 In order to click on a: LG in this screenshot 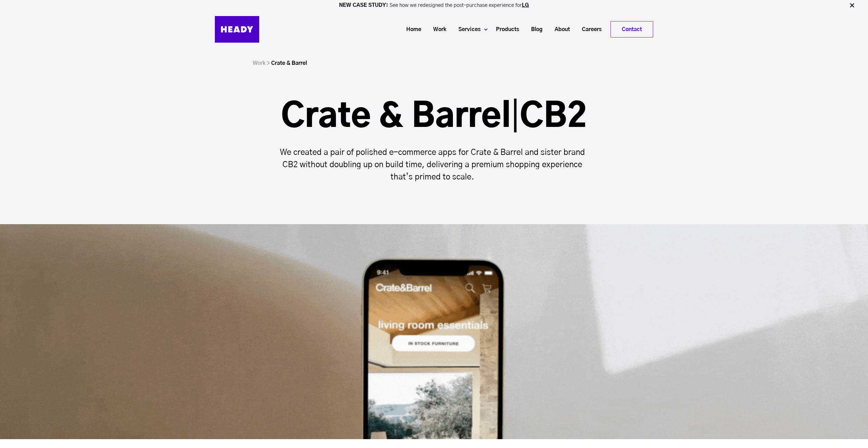, I will do `click(525, 5)`.